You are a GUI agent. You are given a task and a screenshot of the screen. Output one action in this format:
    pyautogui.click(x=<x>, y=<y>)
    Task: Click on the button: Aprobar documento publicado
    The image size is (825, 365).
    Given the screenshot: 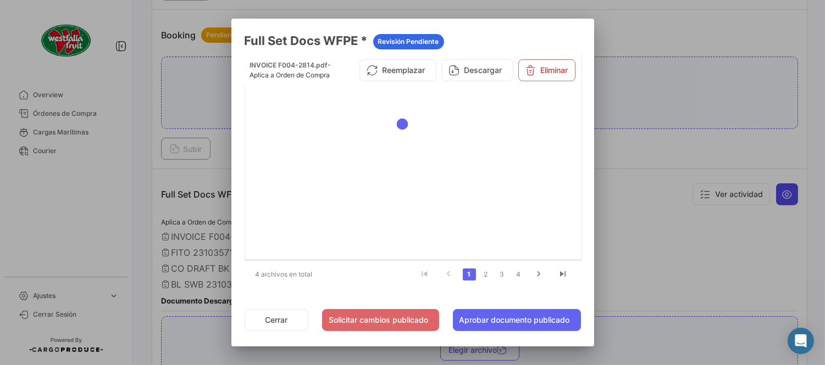 What is the action you would take?
    pyautogui.click(x=517, y=320)
    